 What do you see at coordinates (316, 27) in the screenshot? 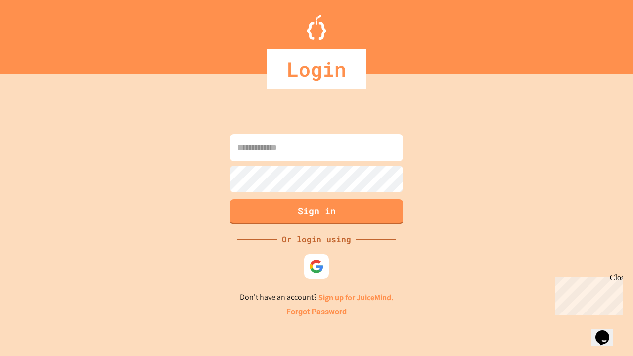
I see `img: Logo.svg` at bounding box center [316, 27].